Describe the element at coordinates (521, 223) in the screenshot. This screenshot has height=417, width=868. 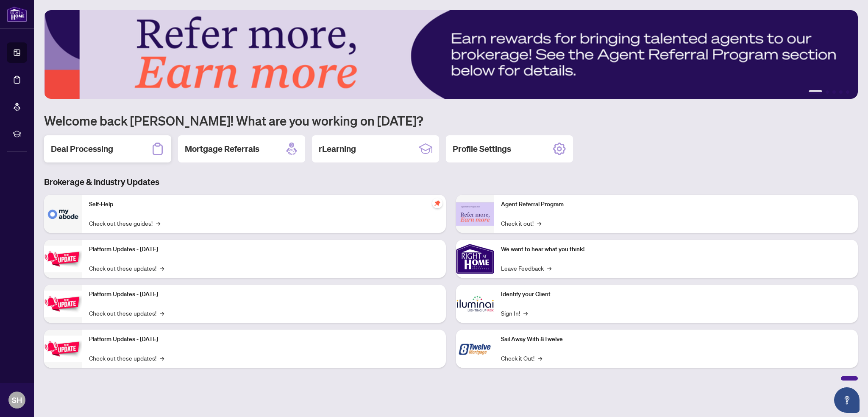
I see `a: Check it out!→` at that location.